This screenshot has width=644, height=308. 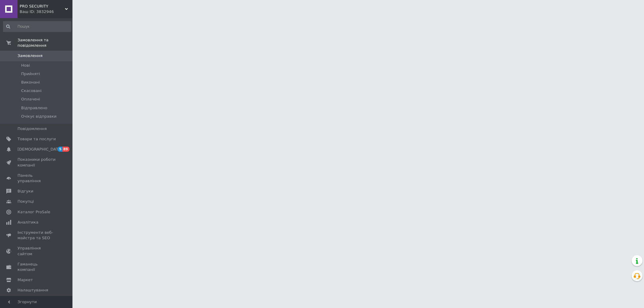 I want to click on span: Товари та послуги, so click(x=37, y=139).